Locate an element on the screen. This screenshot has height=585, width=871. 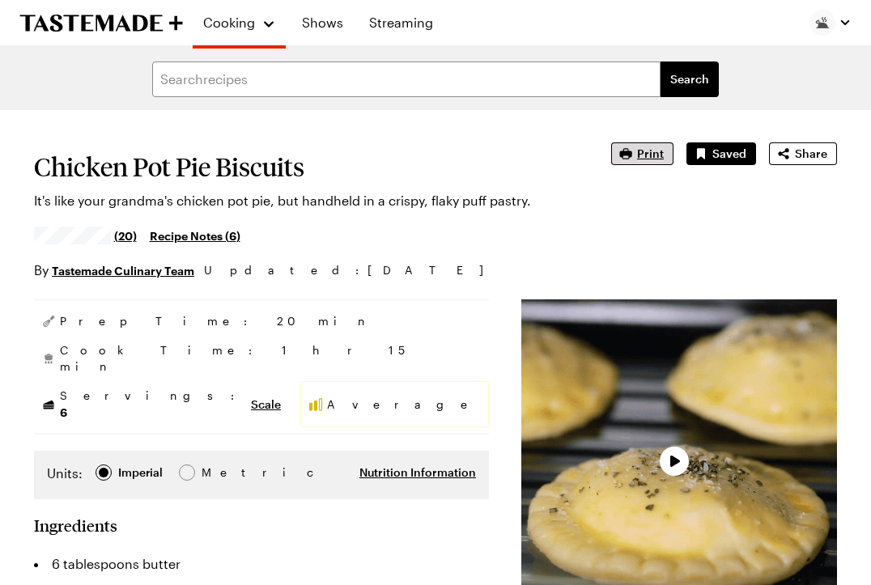
span: Servings: is located at coordinates (151, 404).